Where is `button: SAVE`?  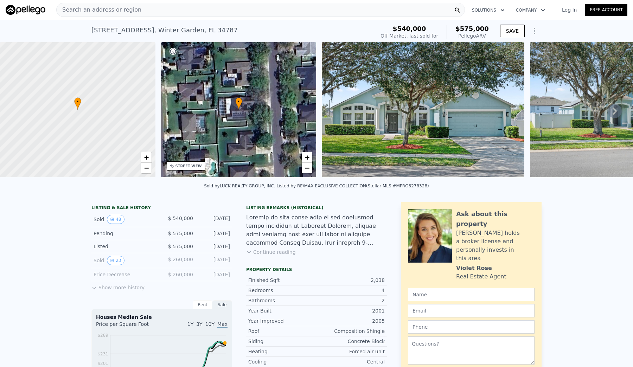
button: SAVE is located at coordinates (513, 31).